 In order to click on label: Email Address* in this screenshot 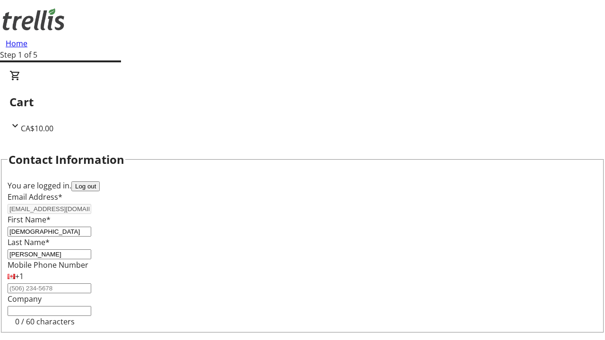, I will do `click(35, 197)`.